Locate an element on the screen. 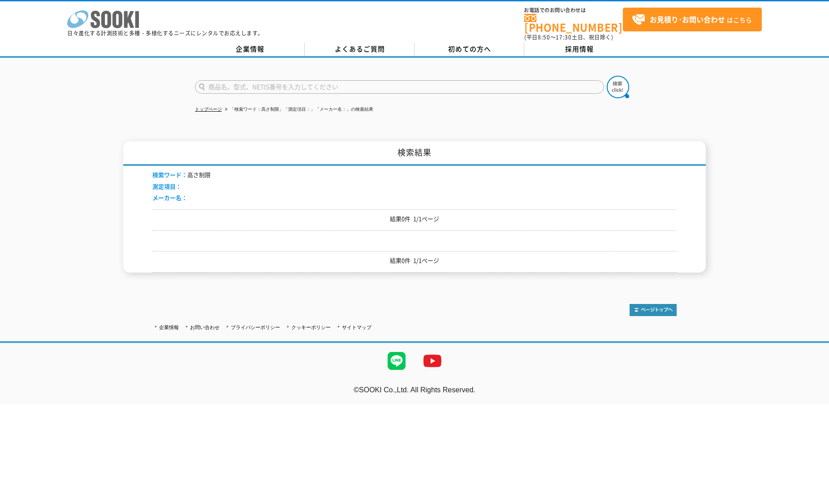 This screenshot has height=486, width=829. a: トップページ is located at coordinates (208, 109).